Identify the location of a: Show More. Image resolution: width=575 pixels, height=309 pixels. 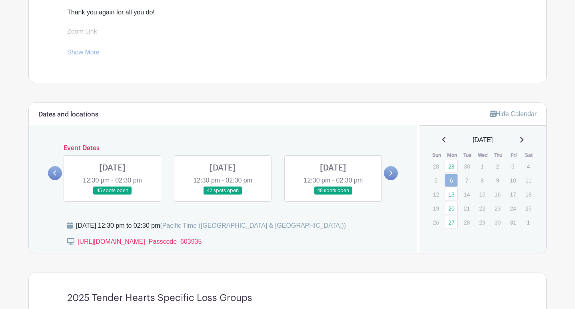
(83, 54).